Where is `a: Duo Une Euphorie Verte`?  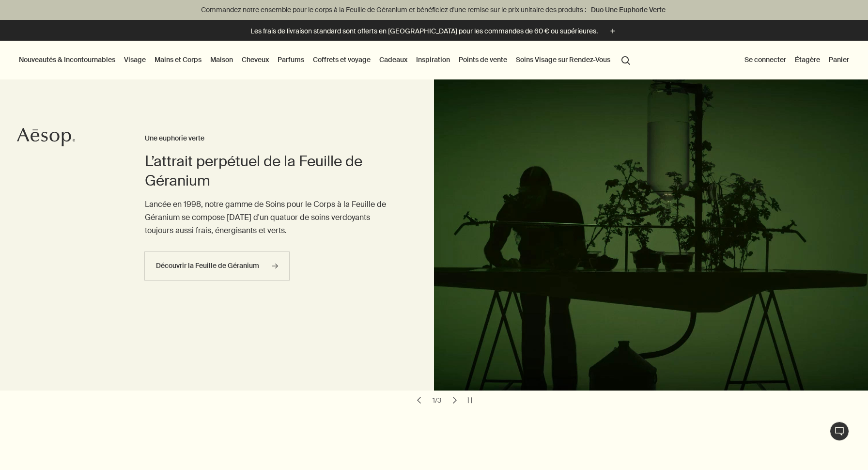 a: Duo Une Euphorie Verte is located at coordinates (628, 10).